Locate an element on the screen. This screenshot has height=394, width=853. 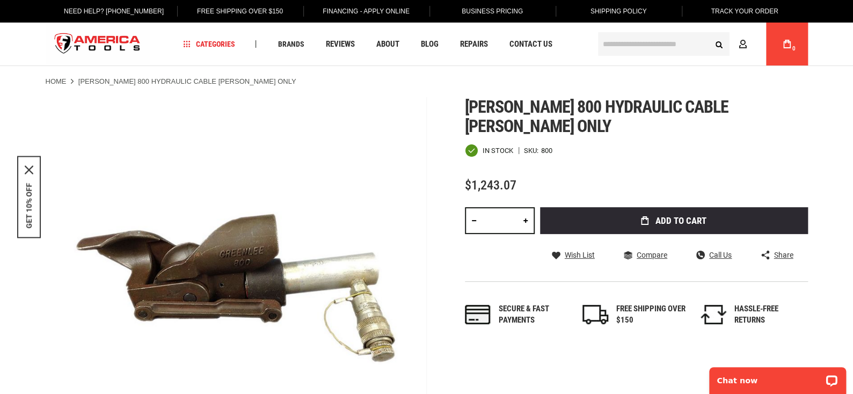
a: About is located at coordinates (387, 44).